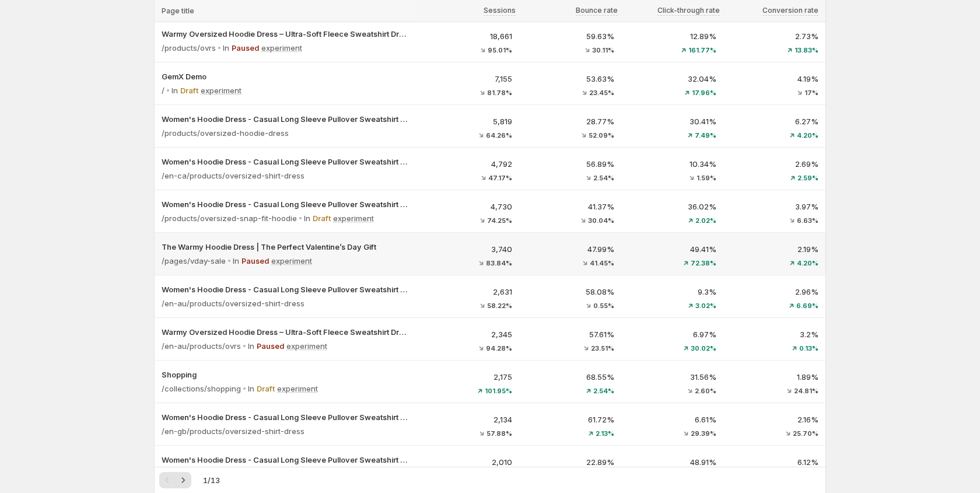  Describe the element at coordinates (233, 303) in the screenshot. I see `p: /en-au/products/oversized-shirt-dress` at that location.